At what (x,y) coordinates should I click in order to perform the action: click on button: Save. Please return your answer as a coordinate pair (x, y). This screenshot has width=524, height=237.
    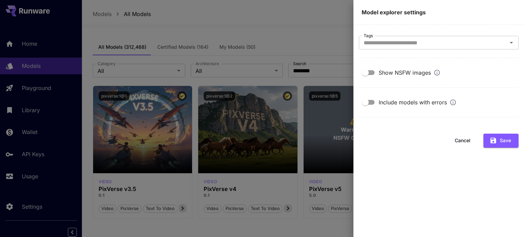
    Looking at the image, I should click on (501, 141).